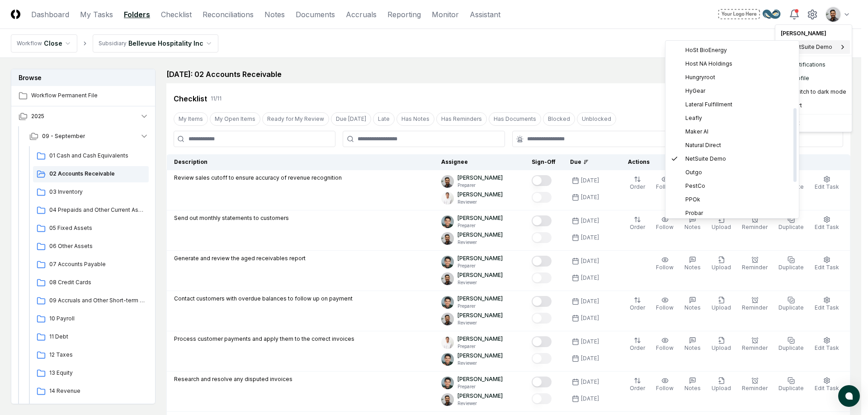  What do you see at coordinates (814, 78) in the screenshot?
I see `a: Profile` at bounding box center [814, 78].